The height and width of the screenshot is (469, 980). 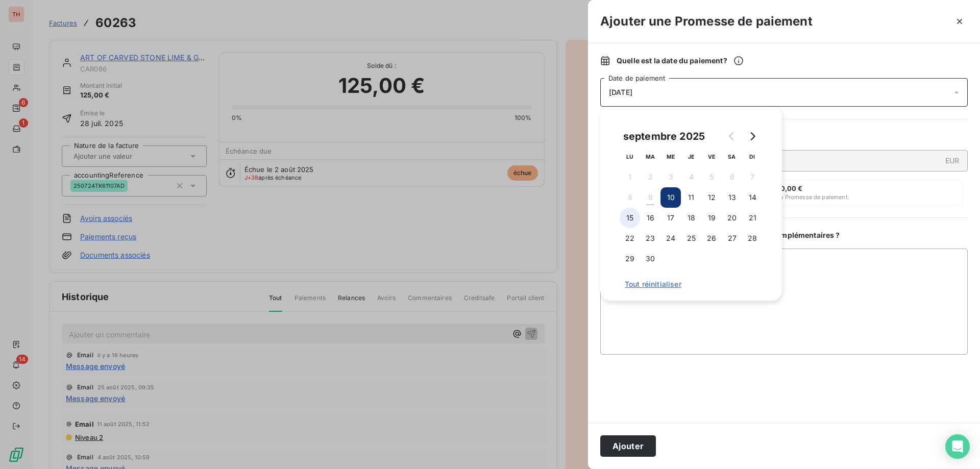 I want to click on button: Go to next month, so click(x=752, y=136).